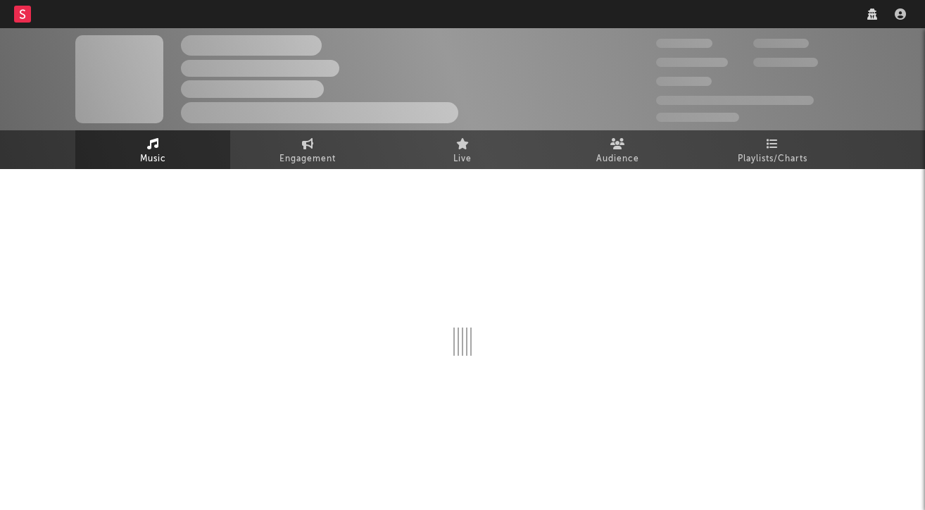  What do you see at coordinates (698, 117) in the screenshot?
I see `span: Jump Score: 85.0` at bounding box center [698, 117].